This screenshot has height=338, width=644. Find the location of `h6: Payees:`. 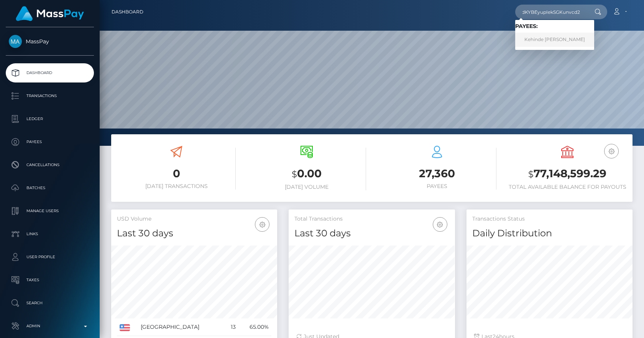

h6: Payees: is located at coordinates (554, 26).